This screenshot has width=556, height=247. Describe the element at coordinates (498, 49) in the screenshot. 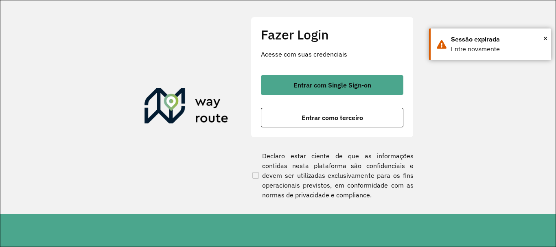

I see `div: Entre novamente` at that location.